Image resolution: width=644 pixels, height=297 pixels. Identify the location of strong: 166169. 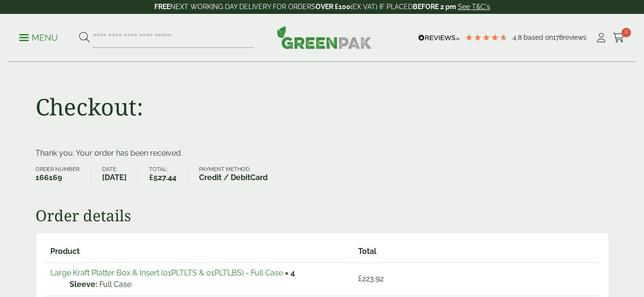
(58, 178).